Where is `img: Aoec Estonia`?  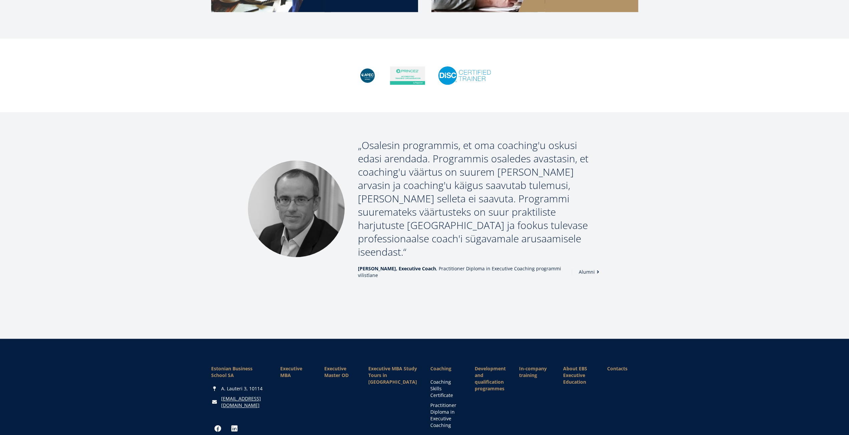 img: Aoec Estonia is located at coordinates (367, 75).